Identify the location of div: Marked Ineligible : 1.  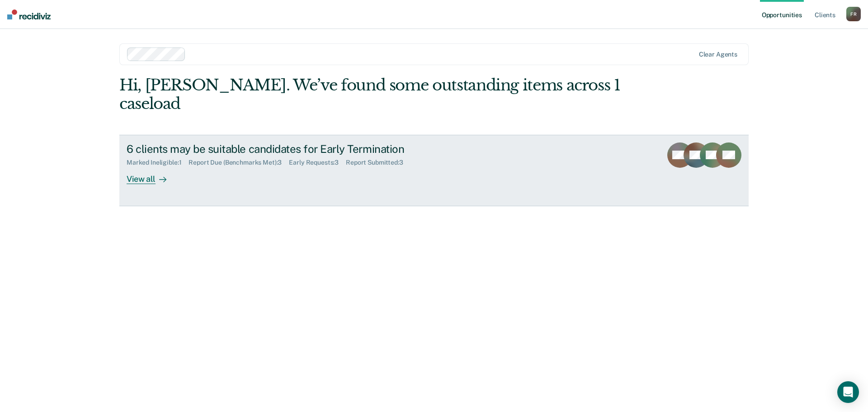
(157, 163).